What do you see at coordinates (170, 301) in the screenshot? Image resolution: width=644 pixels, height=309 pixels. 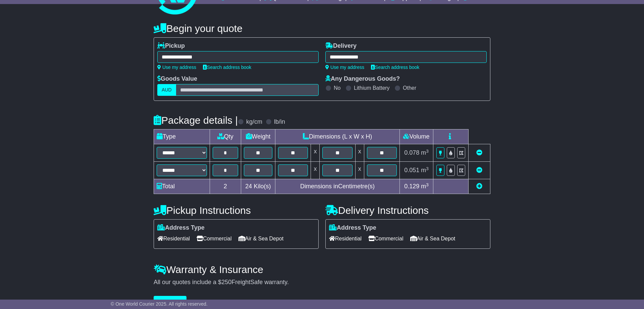 I see `button: Get Quotes` at bounding box center [170, 301].